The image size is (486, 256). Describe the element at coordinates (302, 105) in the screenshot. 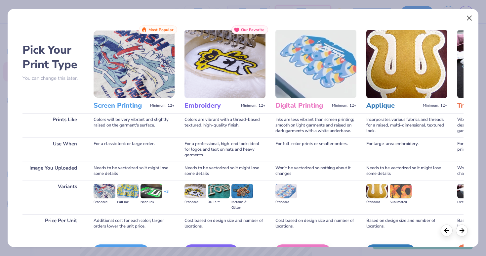

I see `h3: Digital Printing` at that location.